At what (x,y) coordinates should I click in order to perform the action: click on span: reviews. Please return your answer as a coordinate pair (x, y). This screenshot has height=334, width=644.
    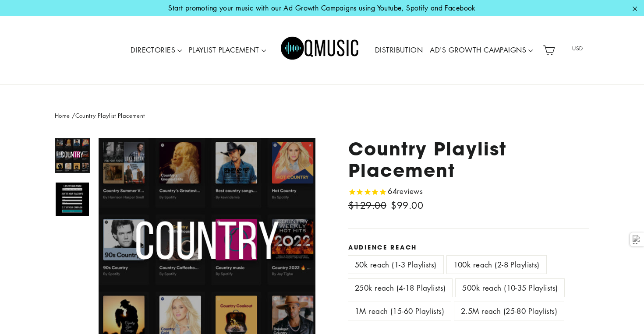
    Looking at the image, I should click on (410, 191).